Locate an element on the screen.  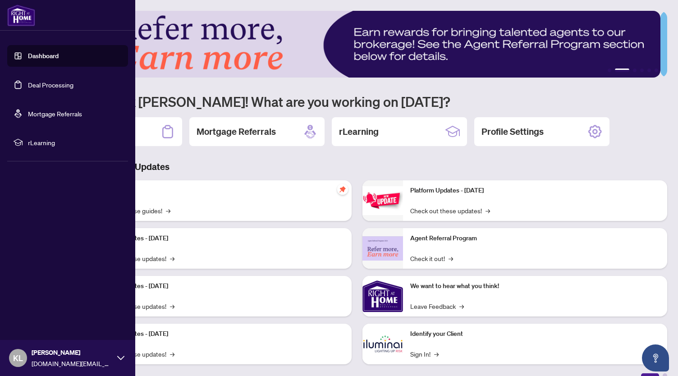
a: Sign In!→ is located at coordinates (424, 354).